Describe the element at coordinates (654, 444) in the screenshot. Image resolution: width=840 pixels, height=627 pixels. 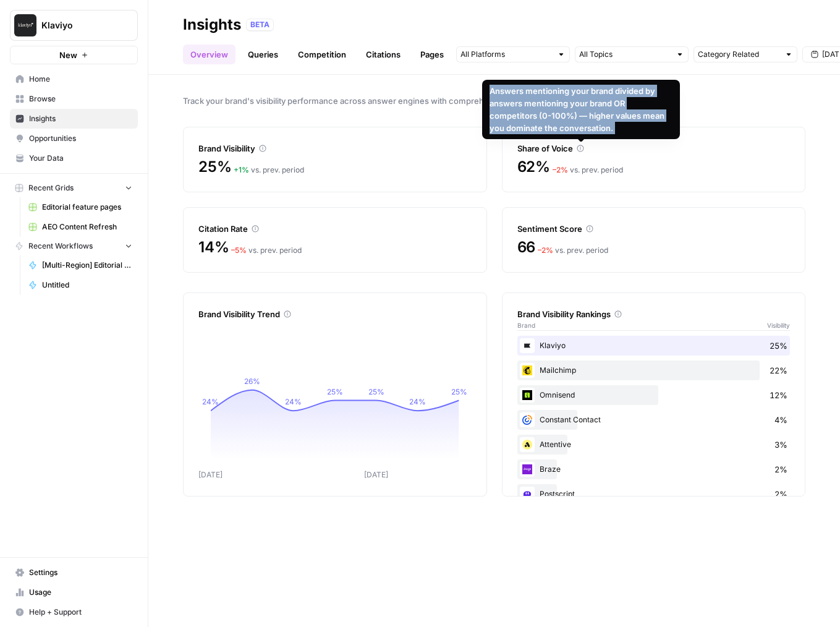
I see `div: Attentive` at that location.